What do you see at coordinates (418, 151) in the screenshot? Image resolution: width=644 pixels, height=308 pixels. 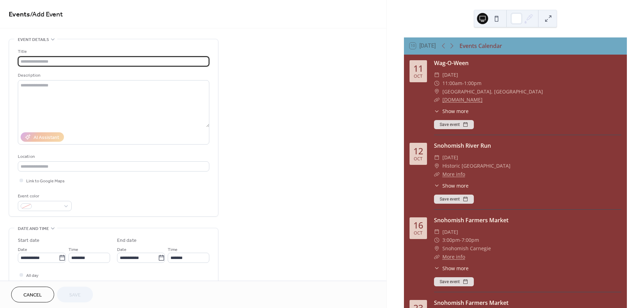 I see `div: 12` at bounding box center [418, 151].